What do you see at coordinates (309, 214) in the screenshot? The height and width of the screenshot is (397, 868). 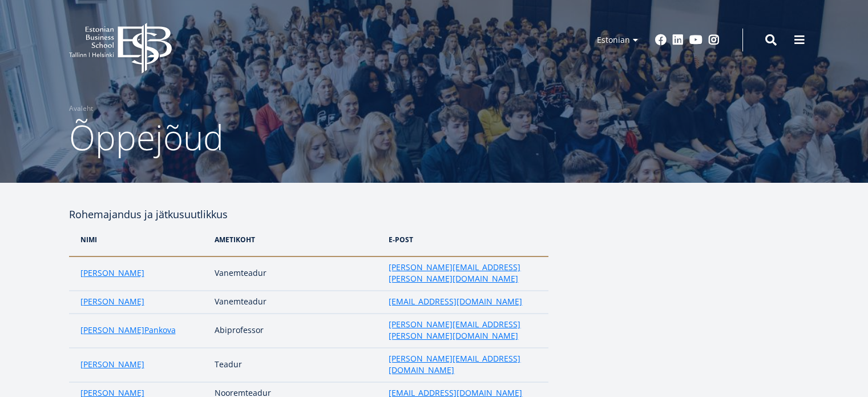 I see `h4: Rohemajandus ja jätkusuutlikkus` at bounding box center [309, 214].